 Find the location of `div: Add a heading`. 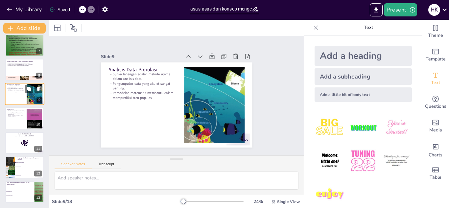

div: Add a heading is located at coordinates (364, 56).